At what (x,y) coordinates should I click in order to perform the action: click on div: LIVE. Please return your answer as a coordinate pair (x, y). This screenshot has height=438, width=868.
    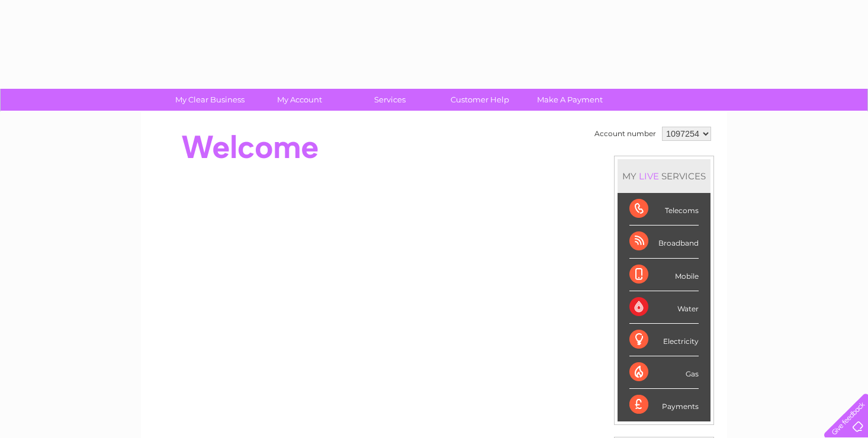
    Looking at the image, I should click on (649, 175).